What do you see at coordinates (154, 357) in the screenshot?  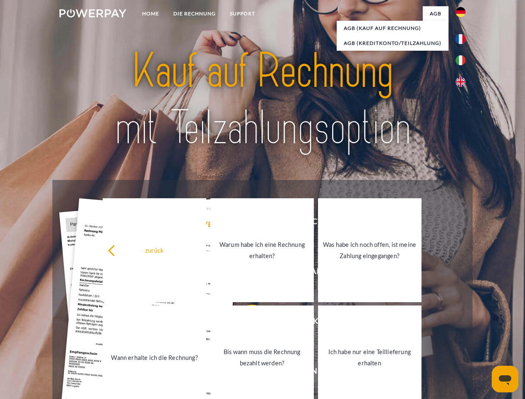 I see `div: Wann erhalte ich die Rechnung?` at bounding box center [154, 357].